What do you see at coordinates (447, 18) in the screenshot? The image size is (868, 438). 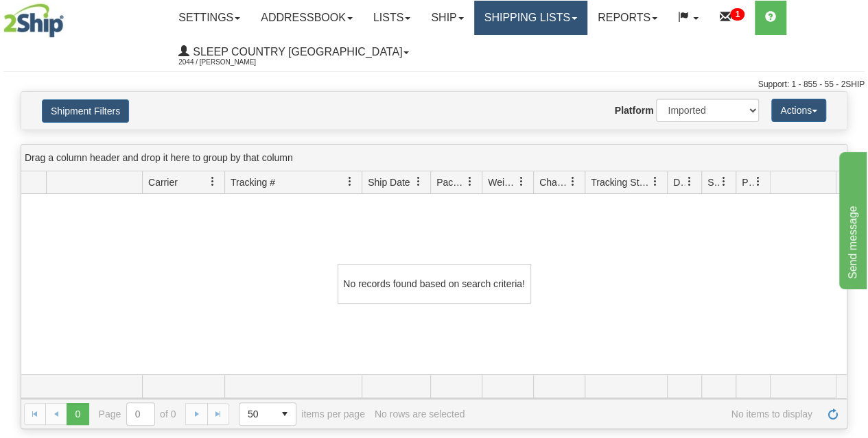 I see `a: Ship` at bounding box center [447, 18].